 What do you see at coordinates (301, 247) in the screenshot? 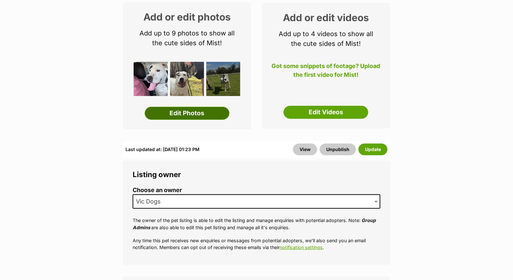
I see `a: notification settings` at bounding box center [301, 247].